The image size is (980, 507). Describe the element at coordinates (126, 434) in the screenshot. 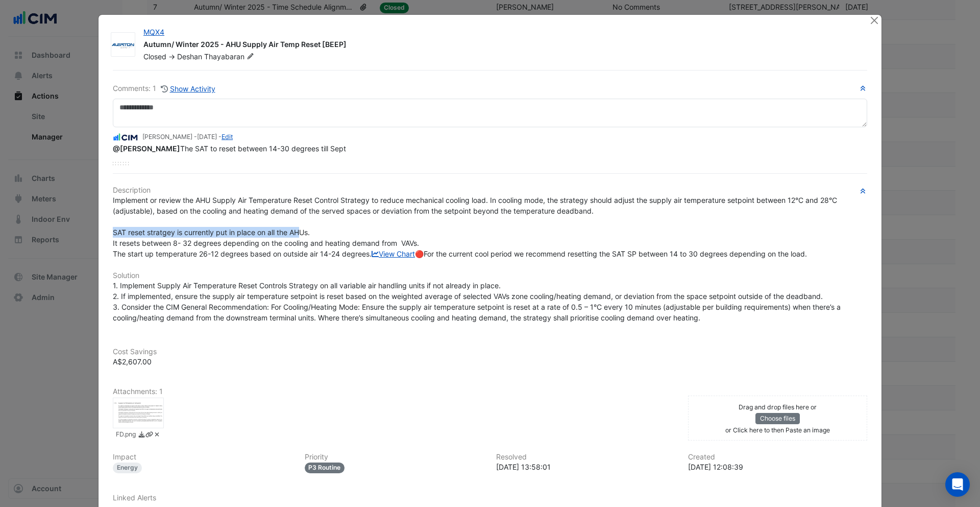

I see `small: FD.png` at that location.